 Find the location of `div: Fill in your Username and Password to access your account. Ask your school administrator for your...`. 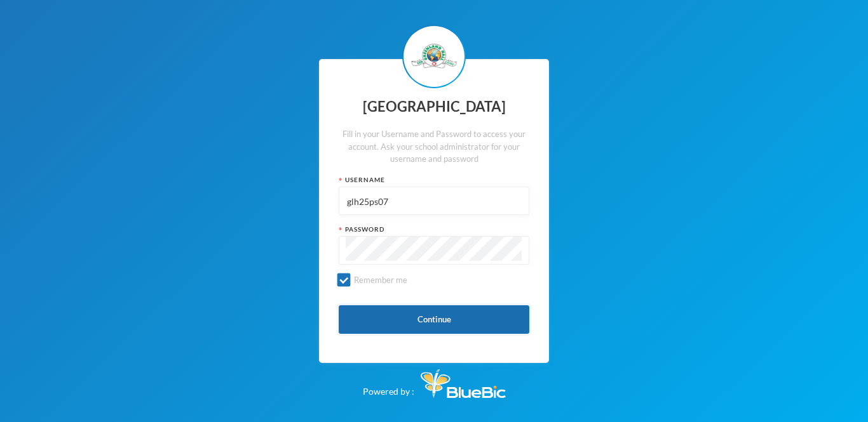

div: Fill in your Username and Password to access your account. Ask your school administrator for your... is located at coordinates (434, 146).